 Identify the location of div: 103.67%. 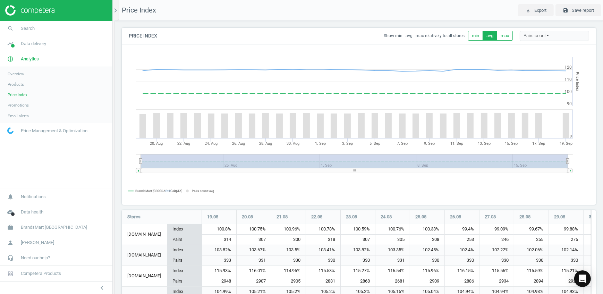
(254, 250).